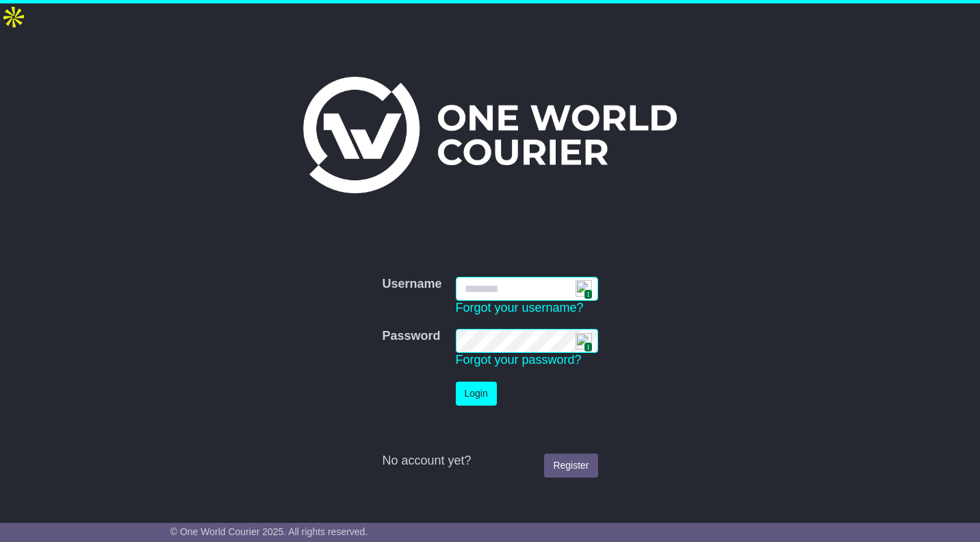 This screenshot has height=542, width=980. Describe the element at coordinates (490, 461) in the screenshot. I see `div: No account yet?` at that location.